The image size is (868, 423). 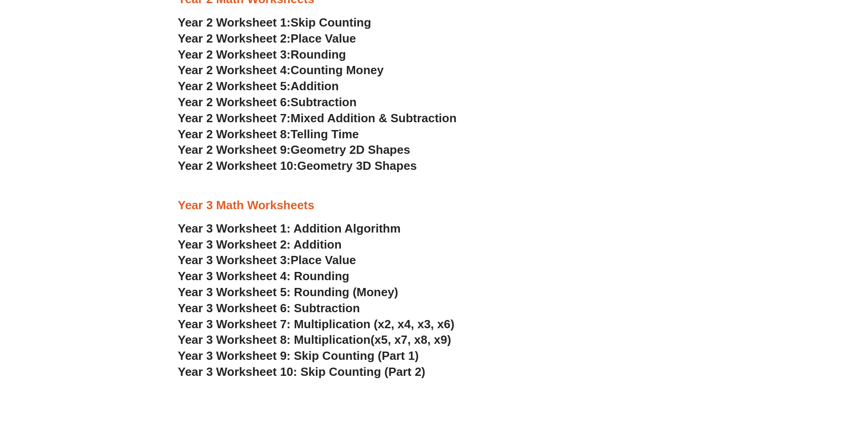 I want to click on span: Year 3 Worksheet 10: Skip Counting (Part 2), so click(x=302, y=372).